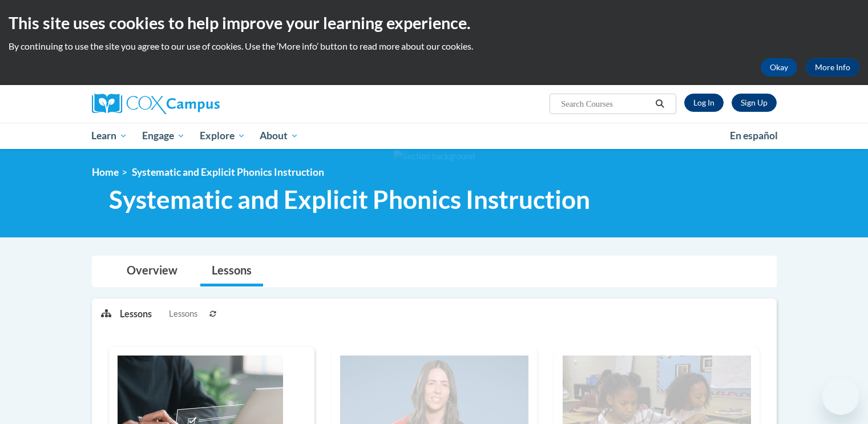  Describe the element at coordinates (136, 314) in the screenshot. I see `p: Lessons` at that location.